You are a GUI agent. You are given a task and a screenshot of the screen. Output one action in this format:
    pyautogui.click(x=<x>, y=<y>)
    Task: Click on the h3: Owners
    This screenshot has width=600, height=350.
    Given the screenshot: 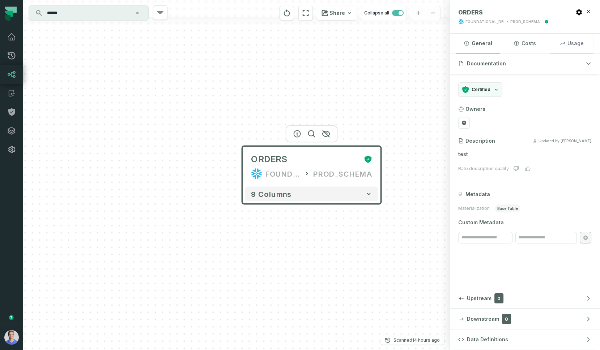 What is the action you would take?
    pyautogui.click(x=475, y=109)
    